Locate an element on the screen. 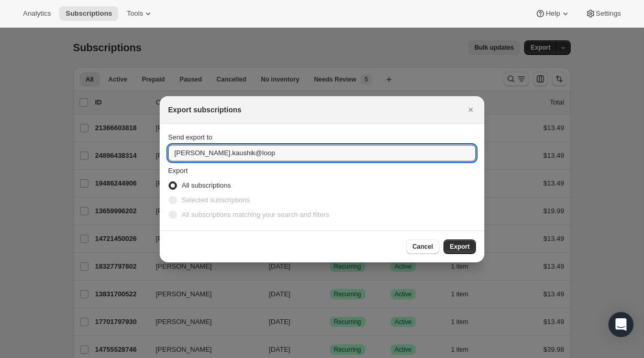 Image resolution: width=644 pixels, height=358 pixels. span: Selected subscriptions is located at coordinates (216, 200).